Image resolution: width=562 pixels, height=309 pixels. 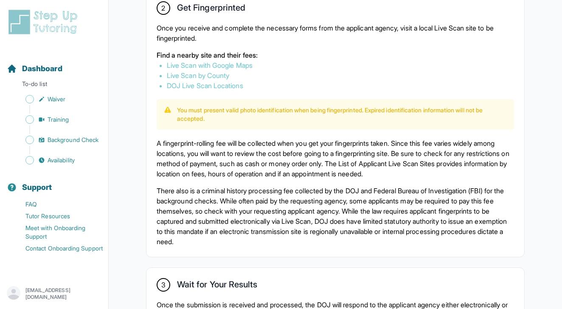 What do you see at coordinates (205, 86) in the screenshot?
I see `a: DOJ Live Scan Locations` at bounding box center [205, 86].